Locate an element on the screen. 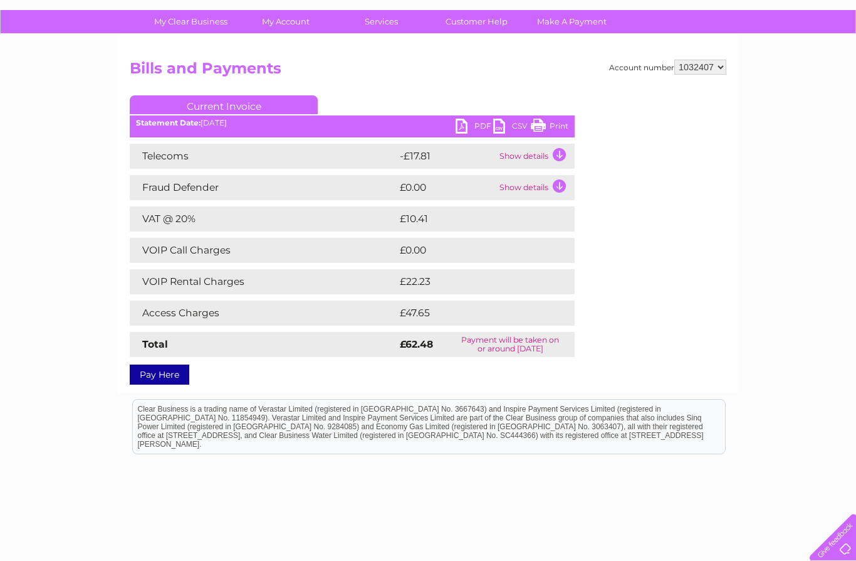 The image size is (856, 561). strong: £62.48 is located at coordinates (416, 344).